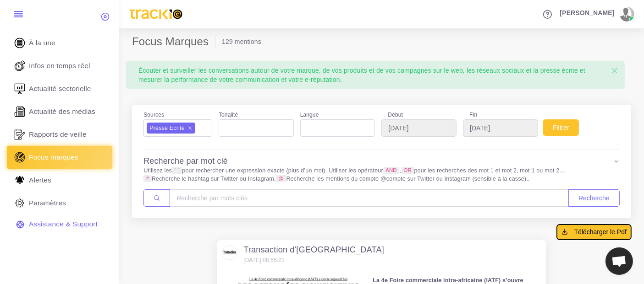  Describe the element at coordinates (241, 42) in the screenshot. I see `li: 129 mentions` at that location.